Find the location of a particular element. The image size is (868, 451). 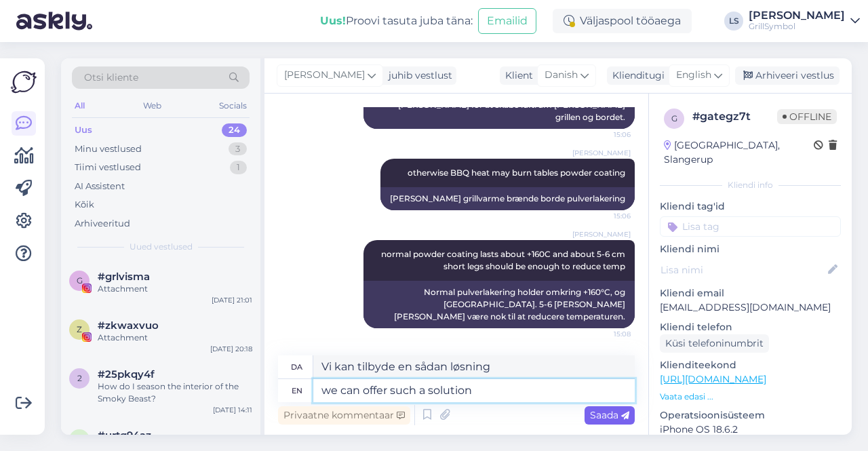

div: How do I season the interior of the Smoky Beast? is located at coordinates (175, 392).